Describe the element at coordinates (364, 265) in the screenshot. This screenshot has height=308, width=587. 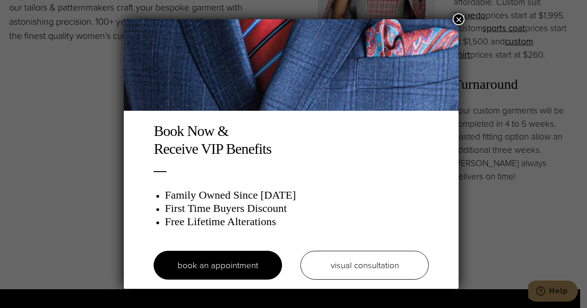
I see `a: visual consultation` at that location.